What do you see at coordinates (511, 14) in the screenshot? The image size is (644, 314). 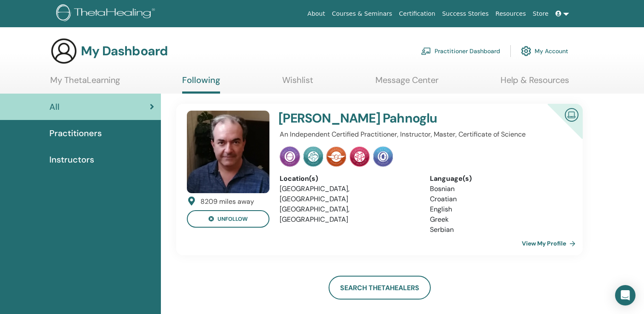 I see `a: Resources` at bounding box center [511, 14].